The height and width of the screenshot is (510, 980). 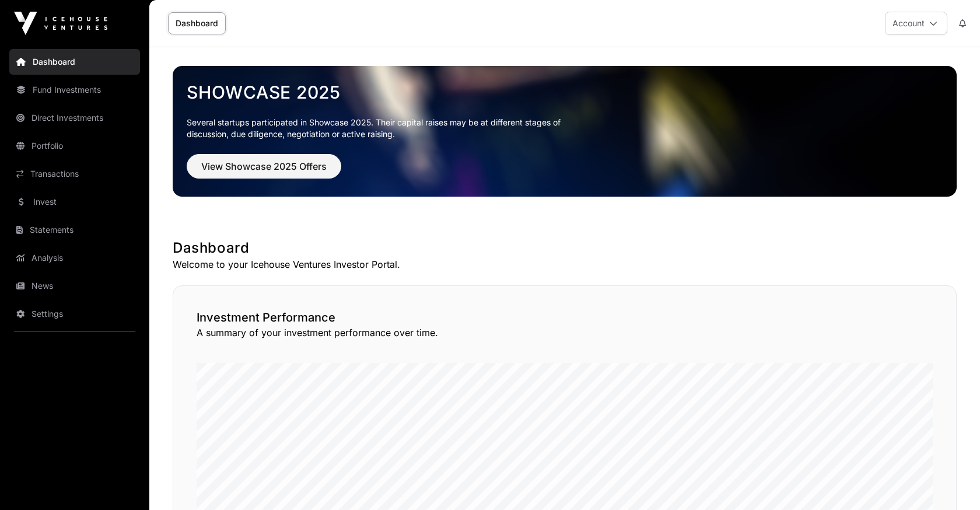 I want to click on button: Account, so click(x=916, y=24).